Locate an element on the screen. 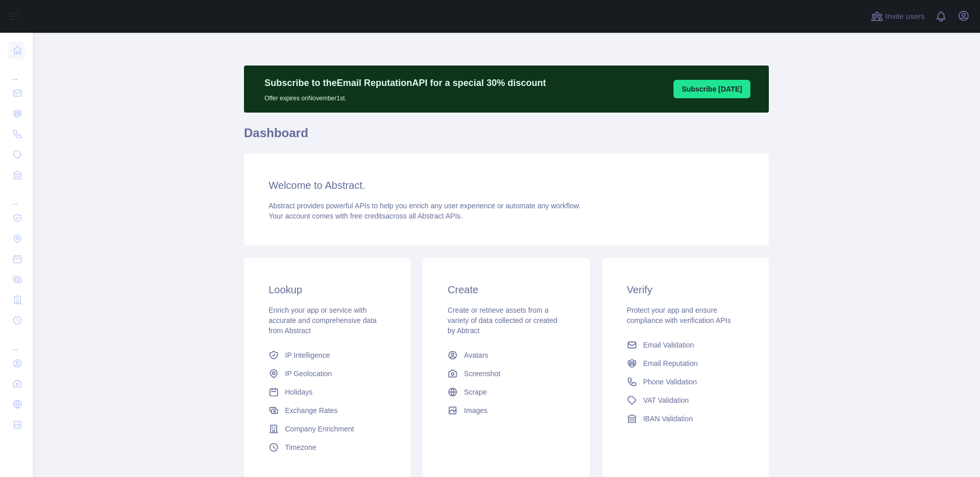 This screenshot has height=477, width=980. span: Screenshot is located at coordinates (482, 374).